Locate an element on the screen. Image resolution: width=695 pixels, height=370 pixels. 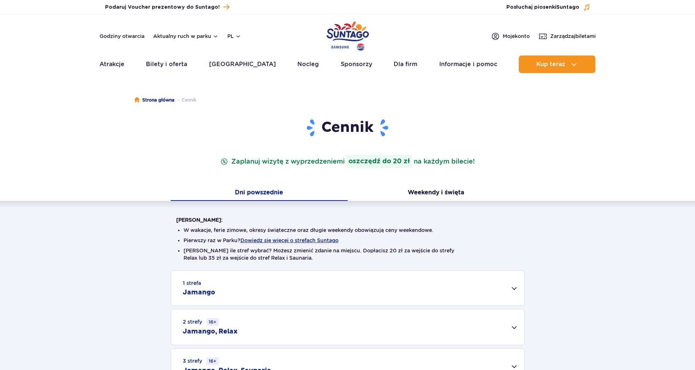
h2: Jamango, Relax is located at coordinates (210, 331).